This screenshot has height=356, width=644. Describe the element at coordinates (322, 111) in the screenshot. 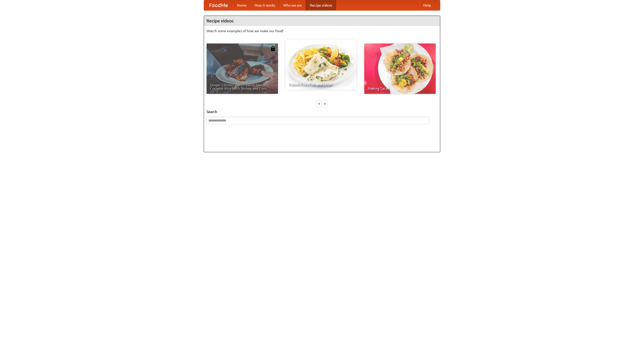

I see `h5: Search` at that location.